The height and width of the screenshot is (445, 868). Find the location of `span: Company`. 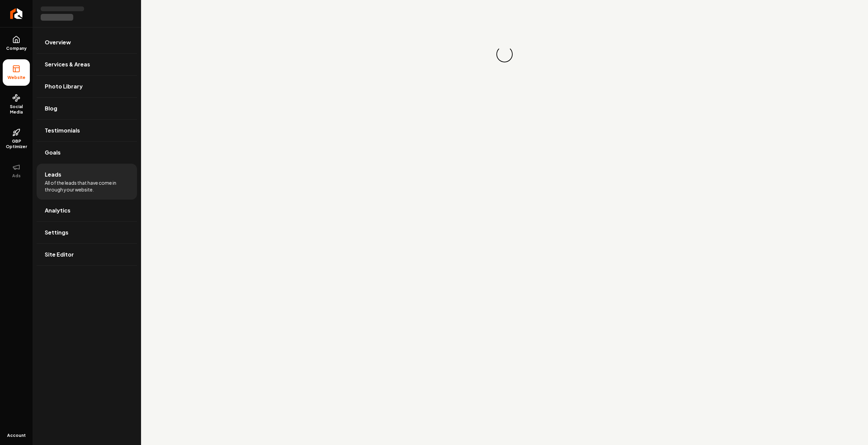

span: Company is located at coordinates (16, 48).